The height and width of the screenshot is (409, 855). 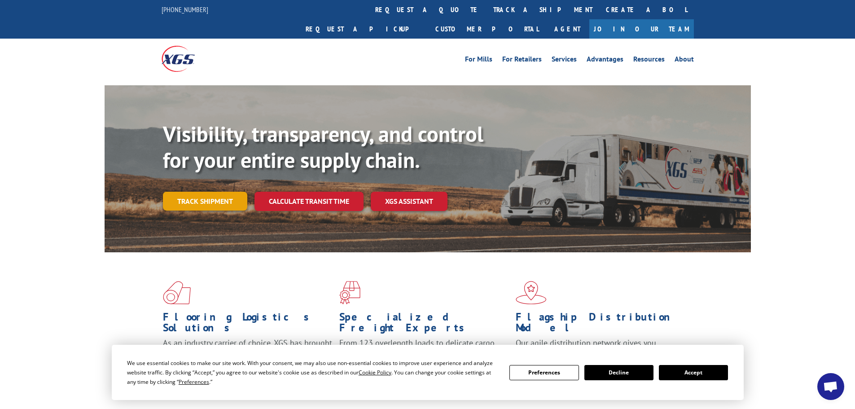 I want to click on a: Request a pickup, so click(x=363, y=29).